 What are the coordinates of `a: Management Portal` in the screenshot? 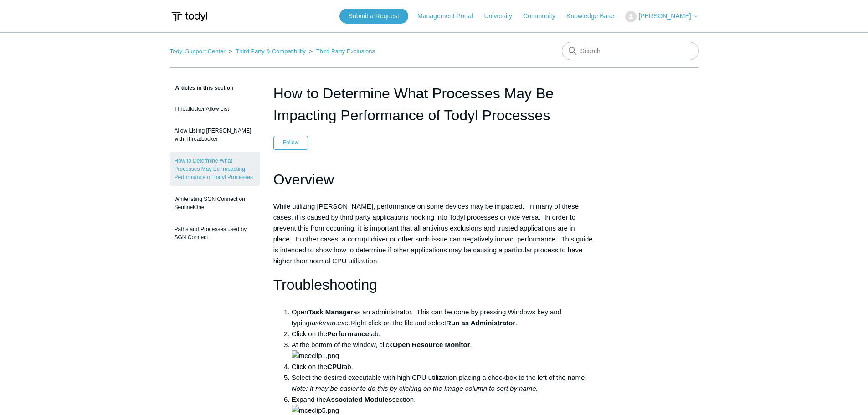 It's located at (450, 16).